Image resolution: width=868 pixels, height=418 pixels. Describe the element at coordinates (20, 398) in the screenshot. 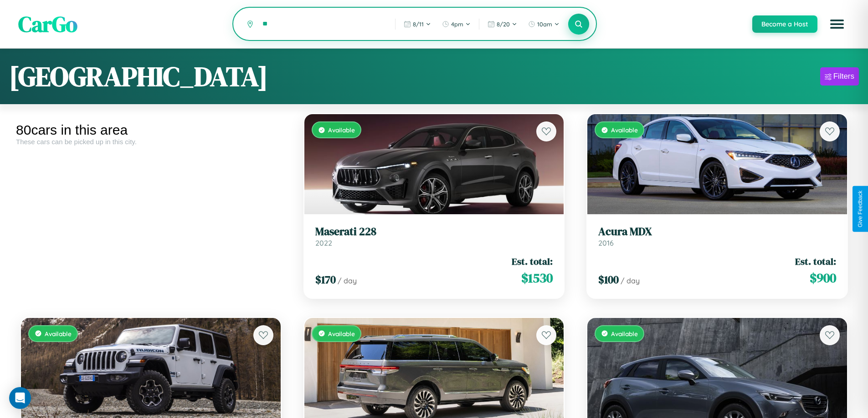

I see `div: Open Intercom Messenger` at that location.